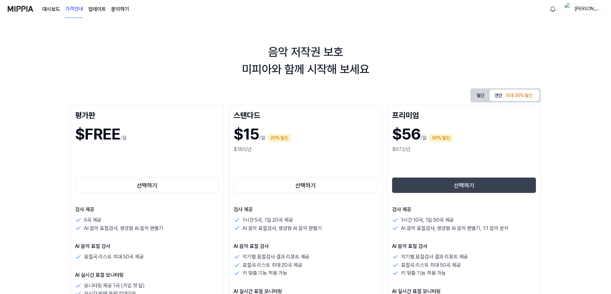  I want to click on h1: $15, so click(246, 134).